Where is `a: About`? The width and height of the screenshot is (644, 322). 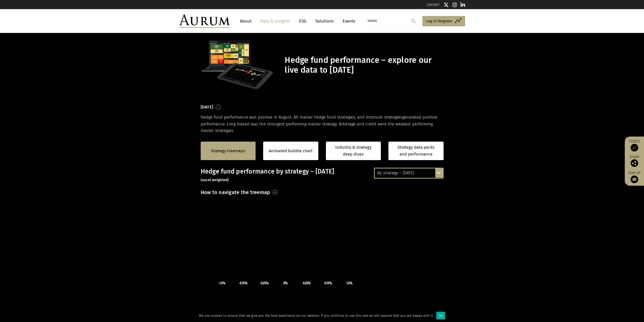
a: About is located at coordinates (246, 21).